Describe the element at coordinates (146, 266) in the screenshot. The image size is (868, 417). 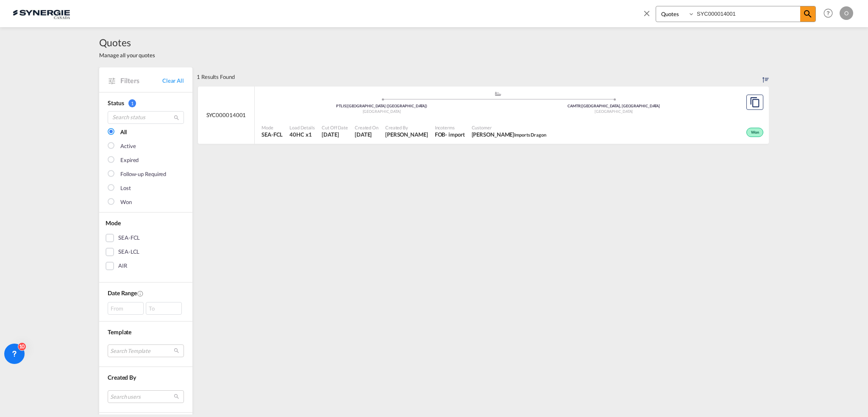
I see `md-checkbox: AIR` at that location.